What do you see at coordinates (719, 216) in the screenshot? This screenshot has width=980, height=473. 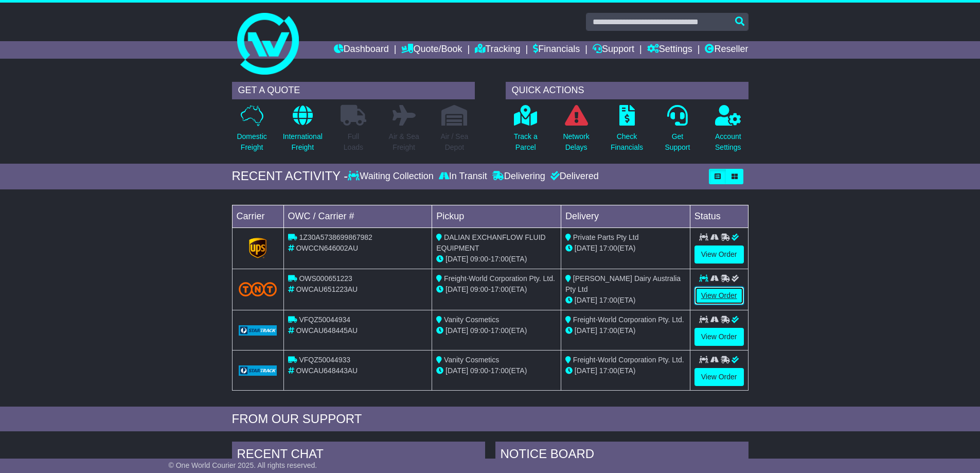 I see `td: Status` at bounding box center [719, 216].